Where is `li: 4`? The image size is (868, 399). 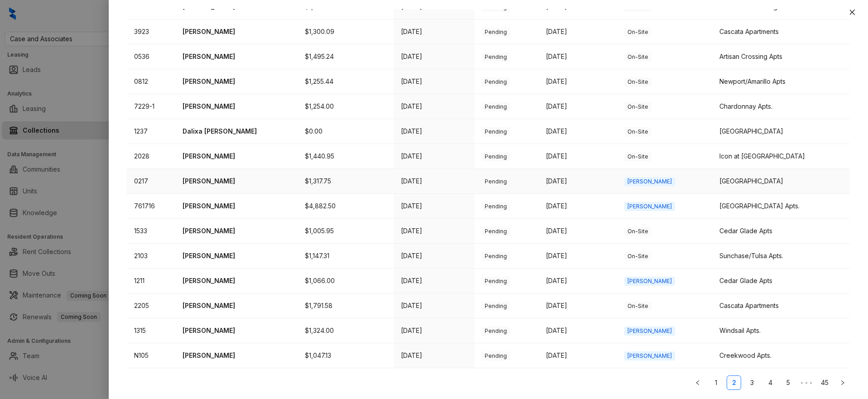 li: 4 is located at coordinates (770, 383).